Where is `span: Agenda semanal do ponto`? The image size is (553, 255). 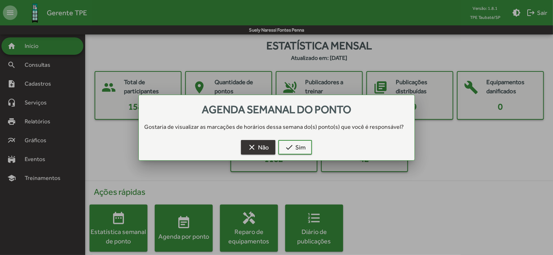
span: Agenda semanal do ponto is located at coordinates (277, 109).